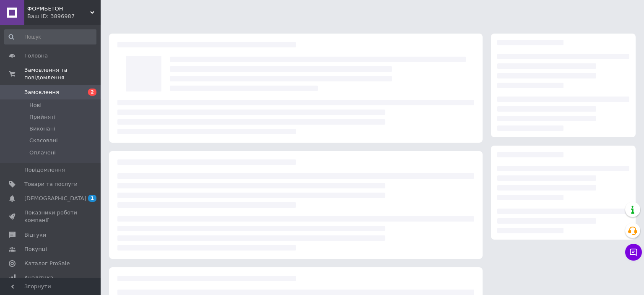 The height and width of the screenshot is (295, 644). Describe the element at coordinates (59, 9) in the screenshot. I see `span: ФОРМБЕТОН` at that location.